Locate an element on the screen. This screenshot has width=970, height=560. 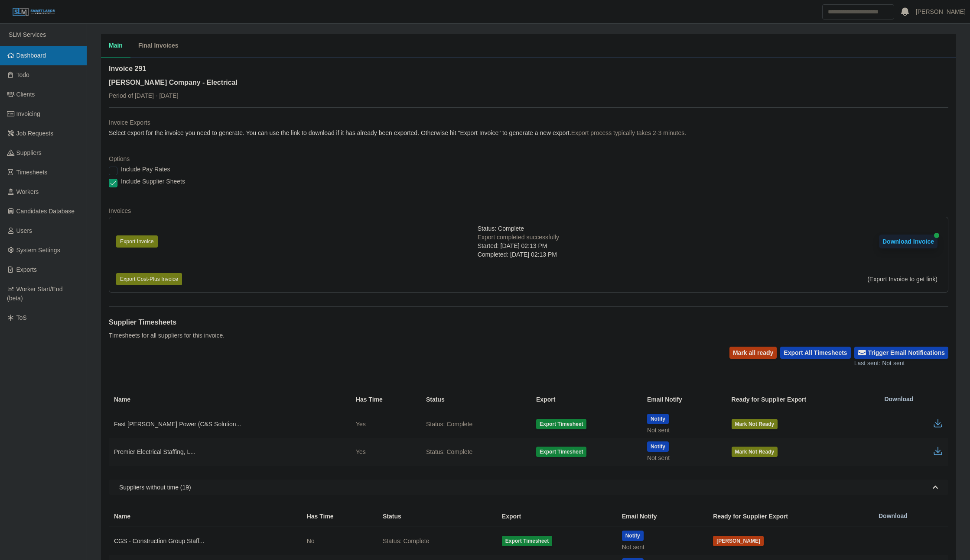
span: Invoicing is located at coordinates (28, 114).